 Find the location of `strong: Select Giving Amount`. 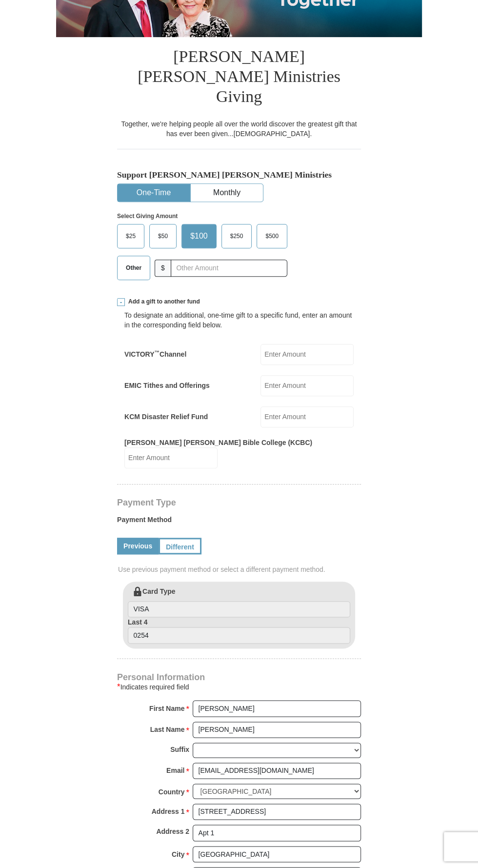

strong: Select Giving Amount is located at coordinates (147, 216).